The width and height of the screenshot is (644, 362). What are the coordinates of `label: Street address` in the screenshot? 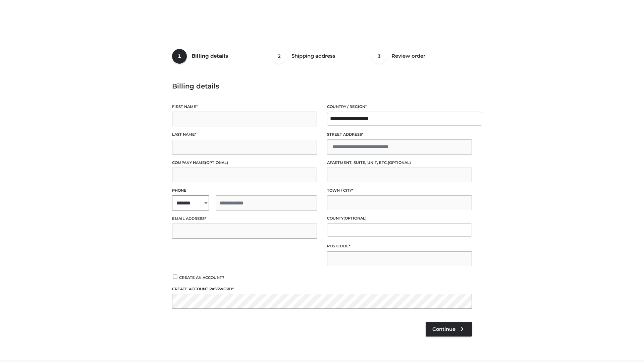 It's located at (400, 135).